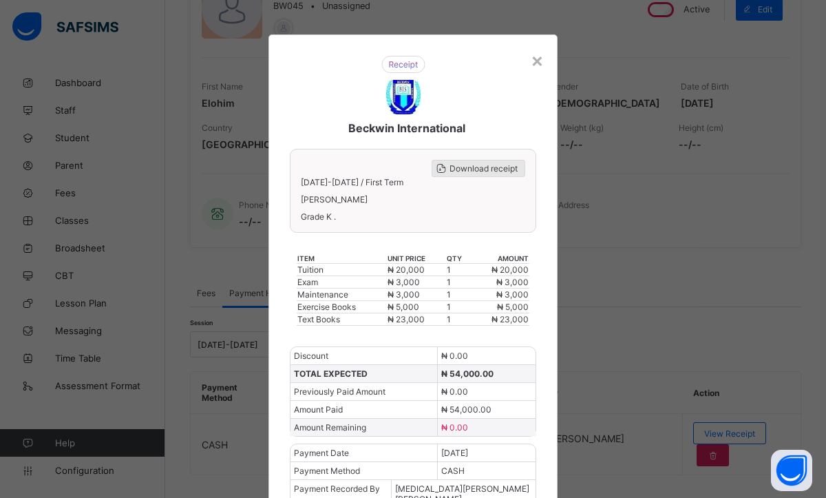 This screenshot has width=826, height=498. Describe the element at coordinates (318, 409) in the screenshot. I see `span: Amount Paid` at that location.